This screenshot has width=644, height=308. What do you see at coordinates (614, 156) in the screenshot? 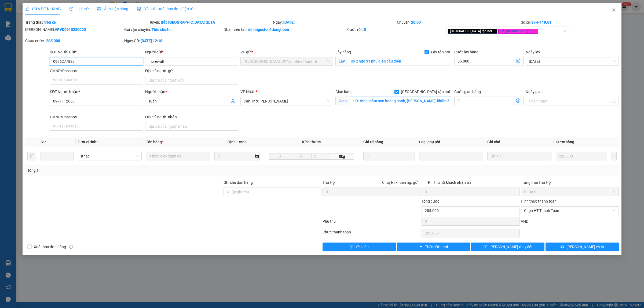
I see `button: plus` at bounding box center [614, 156].